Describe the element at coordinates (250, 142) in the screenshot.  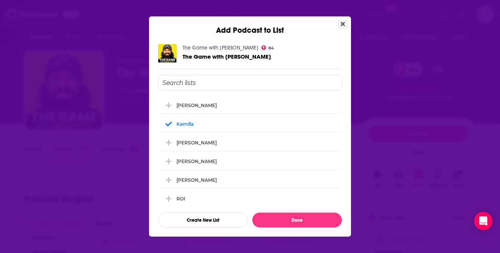
I see `div: Ashlyn` at that location.